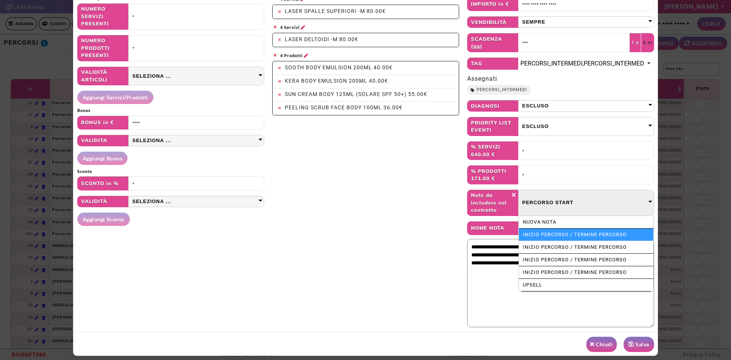  What do you see at coordinates (586, 64) in the screenshot?
I see `button: PERCORSI_INTERMEDI, PERCORSI_INTERMEDI` at bounding box center [586, 64].